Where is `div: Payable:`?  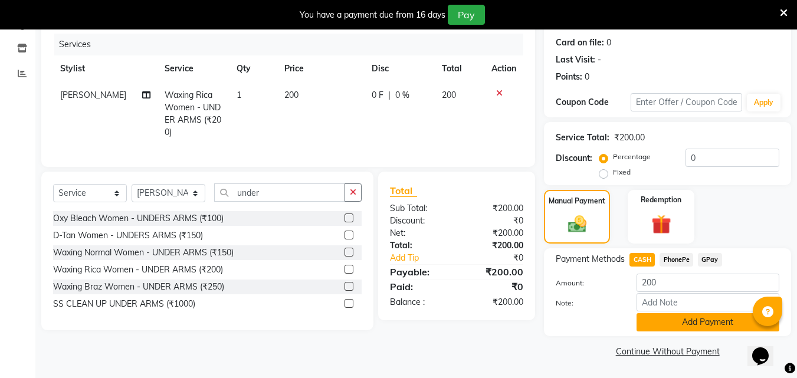
div: Payable: is located at coordinates (419, 272).